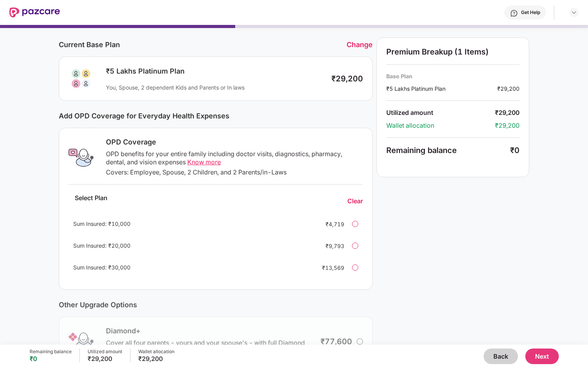  I want to click on div: Other Upgrade Options, so click(216, 305).